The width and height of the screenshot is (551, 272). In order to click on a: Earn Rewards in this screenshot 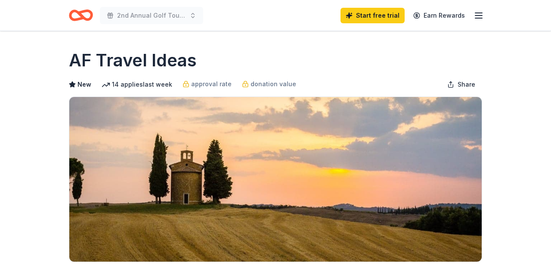, I will do `click(439, 16)`.